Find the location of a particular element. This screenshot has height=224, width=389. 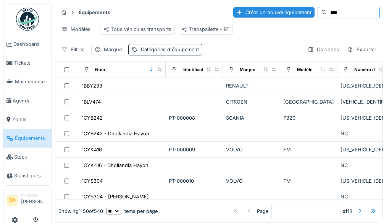

a: Dashboard is located at coordinates (28, 44).